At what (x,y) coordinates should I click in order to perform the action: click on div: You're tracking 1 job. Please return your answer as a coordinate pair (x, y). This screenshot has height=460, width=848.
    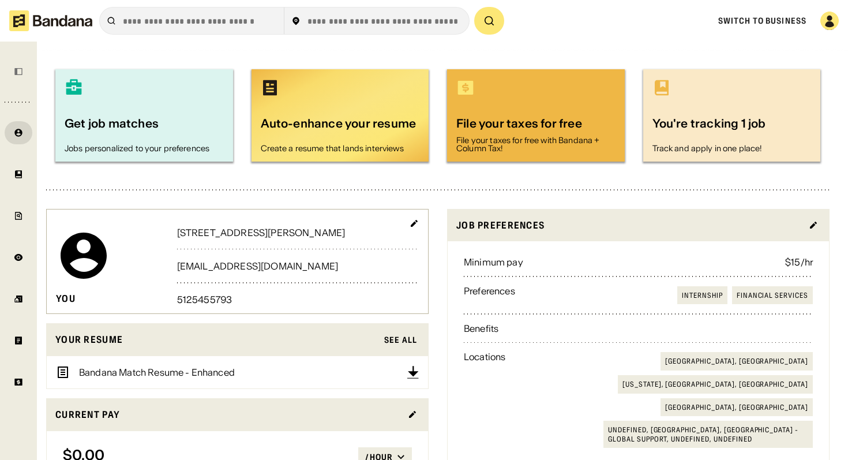
    Looking at the image, I should click on (732, 127).